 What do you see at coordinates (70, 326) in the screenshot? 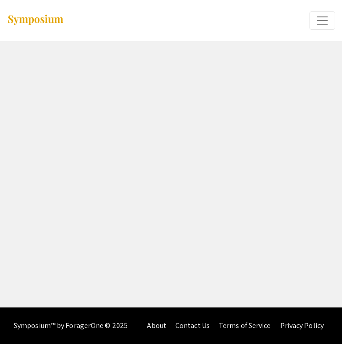
I see `div: Symposium™ by ForagerOne © 2025` at bounding box center [70, 326].